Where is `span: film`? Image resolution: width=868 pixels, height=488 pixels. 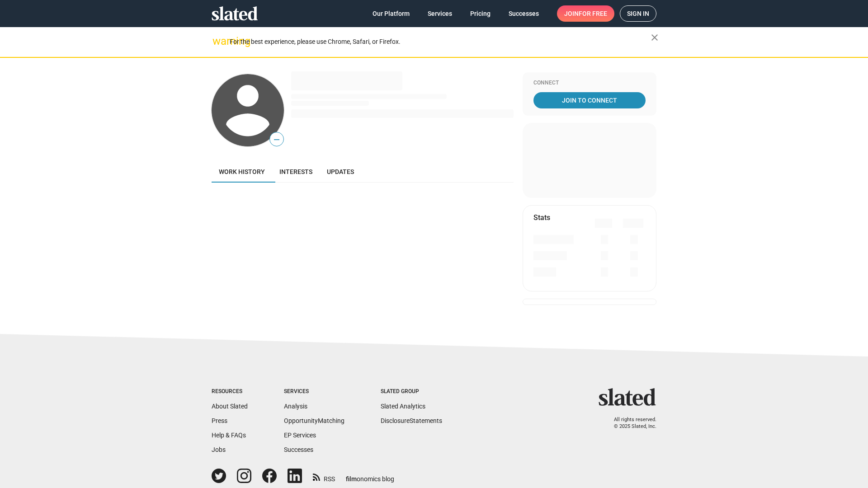 span: film is located at coordinates (351, 479).